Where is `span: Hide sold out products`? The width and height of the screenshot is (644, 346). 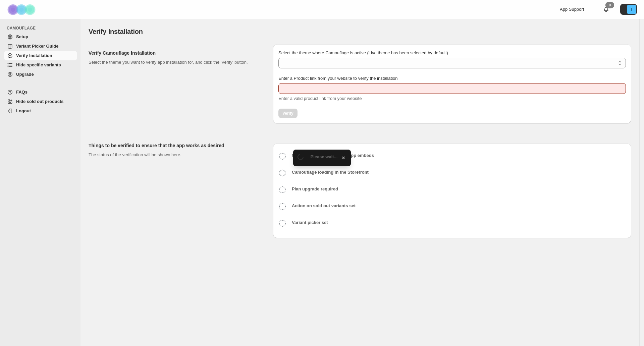
span: Hide sold out products is located at coordinates (40, 101).